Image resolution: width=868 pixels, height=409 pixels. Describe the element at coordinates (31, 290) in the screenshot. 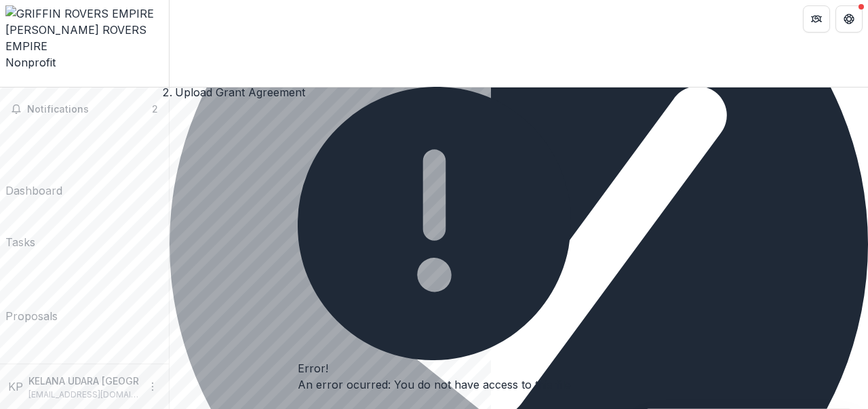

I see `a: Proposals` at that location.